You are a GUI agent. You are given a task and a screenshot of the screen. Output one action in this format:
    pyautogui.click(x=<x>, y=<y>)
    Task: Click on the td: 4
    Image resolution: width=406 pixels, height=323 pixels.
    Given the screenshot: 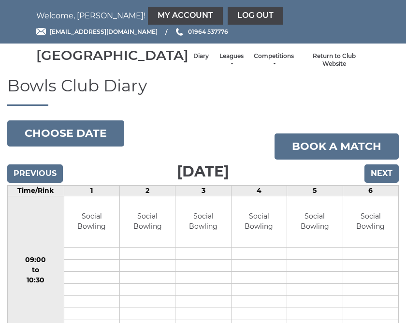 What is the action you would take?
    pyautogui.click(x=258, y=191)
    